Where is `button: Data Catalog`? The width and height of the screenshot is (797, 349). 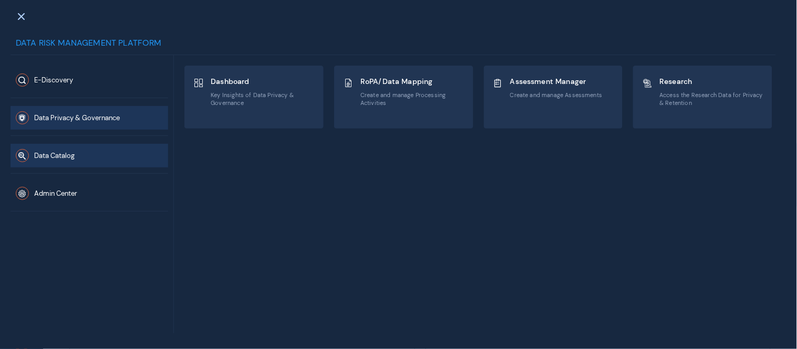 button: Data Catalog is located at coordinates (89, 155).